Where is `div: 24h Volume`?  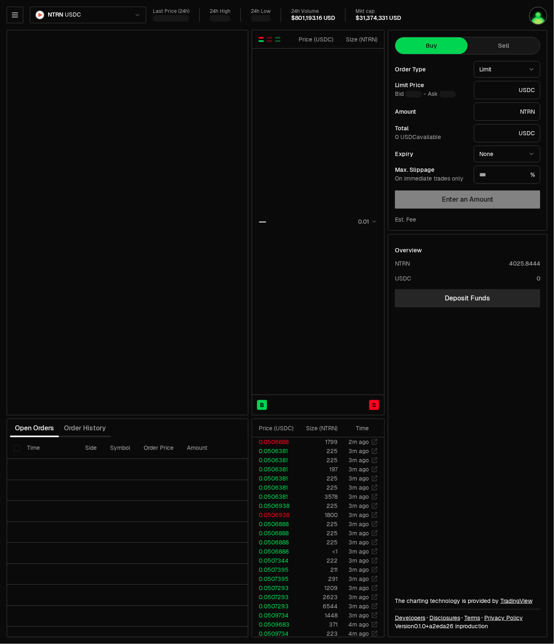
div: 24h Volume is located at coordinates (313, 11).